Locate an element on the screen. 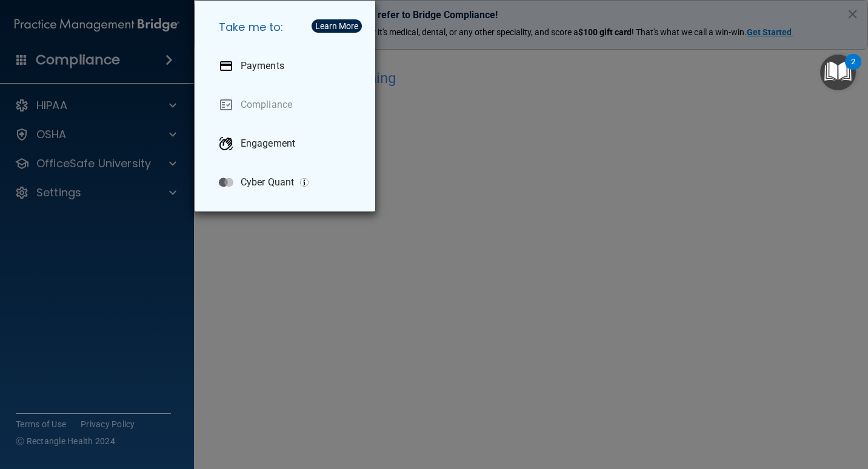 The height and width of the screenshot is (469, 868). h5: Take me to: is located at coordinates (287, 28).